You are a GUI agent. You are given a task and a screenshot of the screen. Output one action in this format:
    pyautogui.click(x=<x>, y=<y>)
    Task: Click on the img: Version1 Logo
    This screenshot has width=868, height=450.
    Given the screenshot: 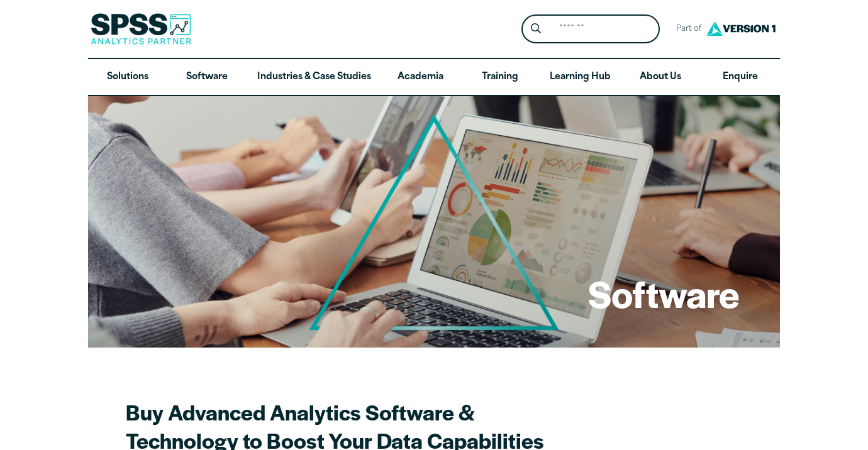 What is the action you would take?
    pyautogui.click(x=741, y=28)
    